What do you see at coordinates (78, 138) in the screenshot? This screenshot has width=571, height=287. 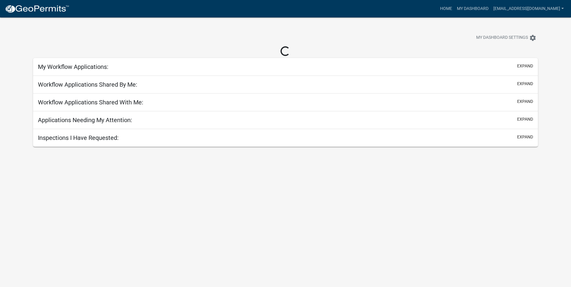 I see `h5: Inspections I Have Requested:` at bounding box center [78, 138].